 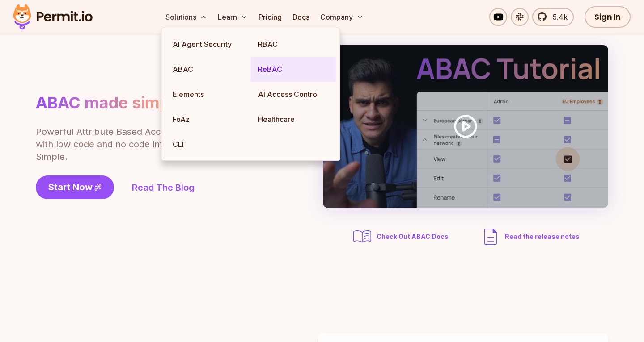 What do you see at coordinates (553, 17) in the screenshot?
I see `a: 5.4k` at bounding box center [553, 17].